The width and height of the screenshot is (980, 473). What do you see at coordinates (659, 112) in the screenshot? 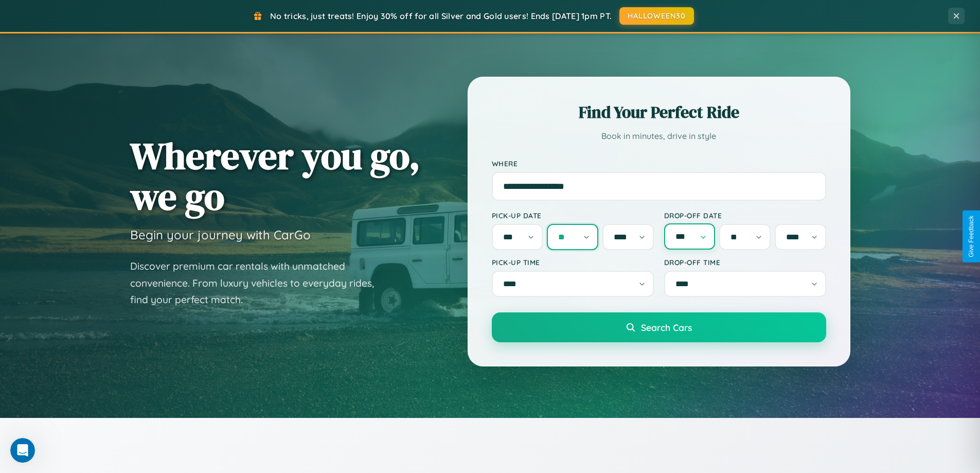
I see `h2: Find Your Perfect Ride` at bounding box center [659, 112].